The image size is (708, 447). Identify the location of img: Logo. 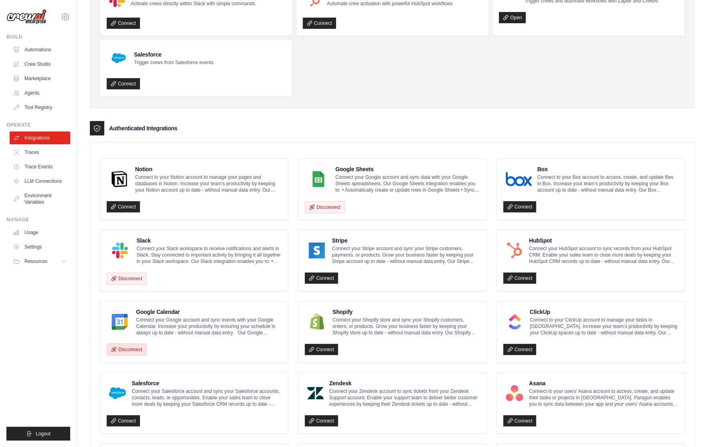
(26, 17).